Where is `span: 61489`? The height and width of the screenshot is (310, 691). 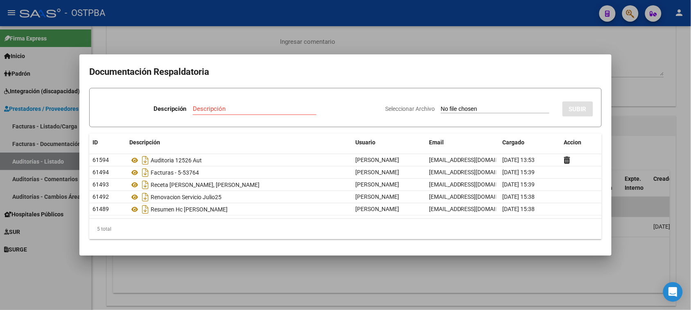
span: 61489 is located at coordinates (101, 209).